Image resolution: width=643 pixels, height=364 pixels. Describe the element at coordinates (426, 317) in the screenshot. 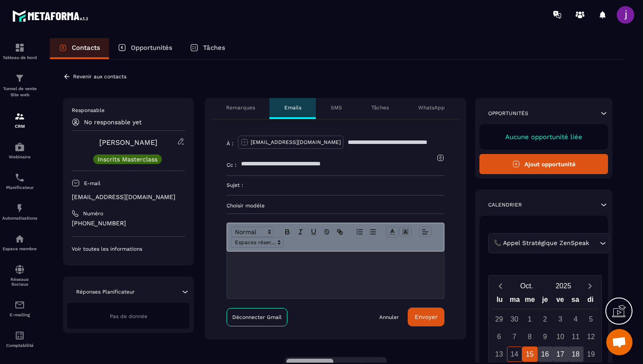

I see `button: Envoyer` at that location.